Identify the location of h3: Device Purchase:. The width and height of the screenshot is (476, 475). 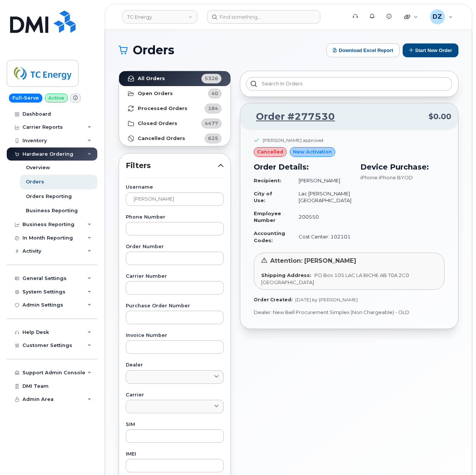
(403, 167).